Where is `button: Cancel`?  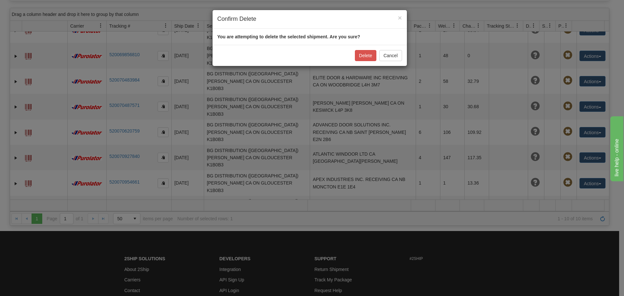 button: Cancel is located at coordinates (391, 56).